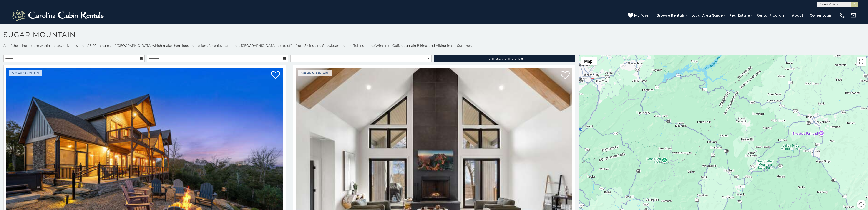 The width and height of the screenshot is (868, 210). I want to click on a: RefineSearchFilters, so click(504, 59).